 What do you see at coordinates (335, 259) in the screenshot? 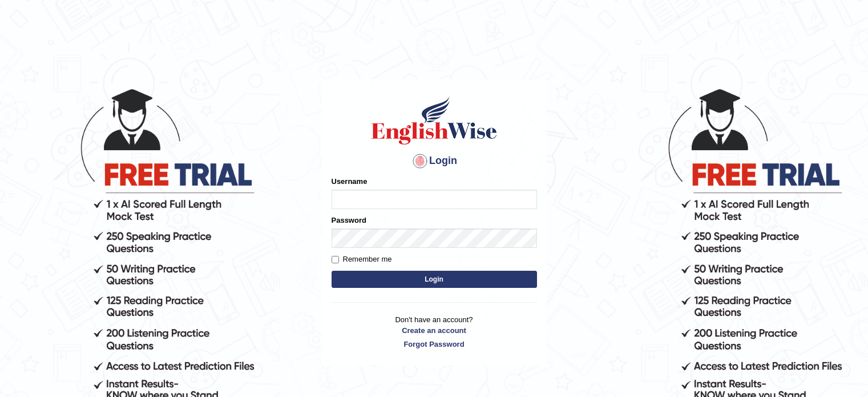
I see `input: Remember me` at bounding box center [335, 259].